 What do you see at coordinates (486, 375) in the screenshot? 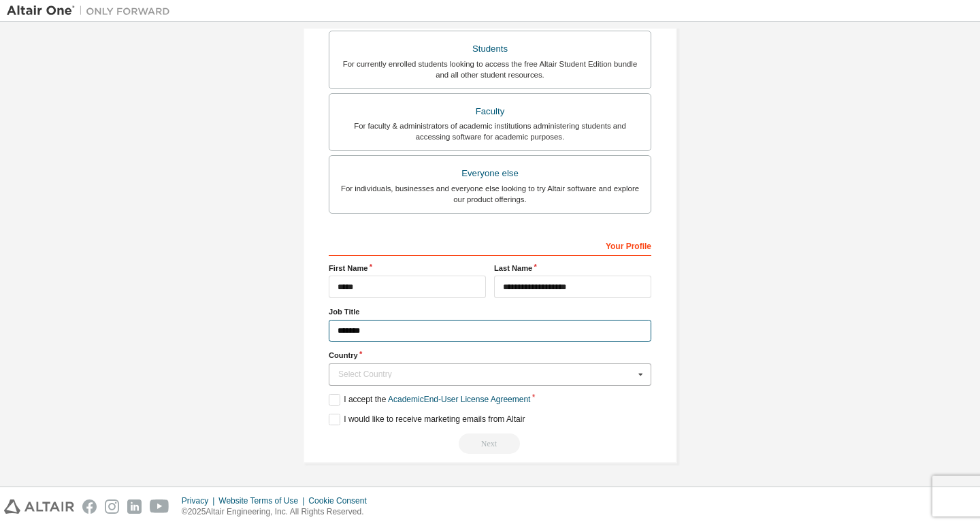
I see `div: Select Country` at bounding box center [486, 375].